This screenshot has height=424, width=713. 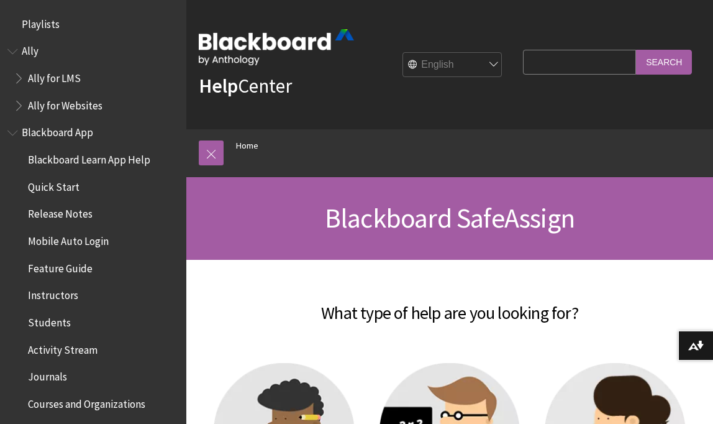 What do you see at coordinates (65, 103) in the screenshot?
I see `span: Ally for Websites` at bounding box center [65, 103].